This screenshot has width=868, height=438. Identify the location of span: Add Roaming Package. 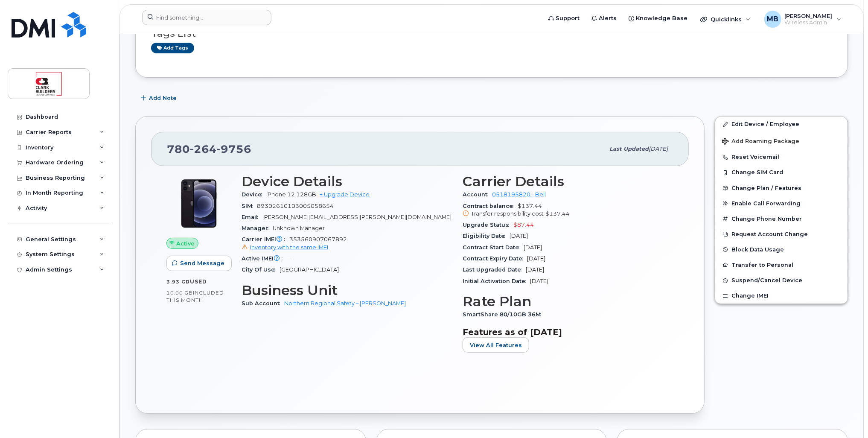
(760, 142).